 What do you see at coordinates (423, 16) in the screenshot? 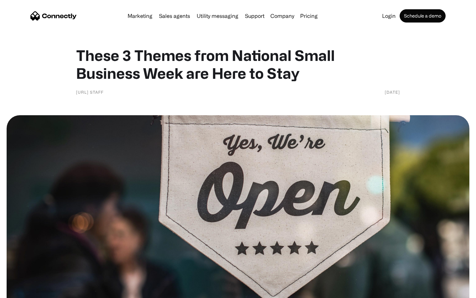
I see `a: Schedule a demo` at bounding box center [423, 16].